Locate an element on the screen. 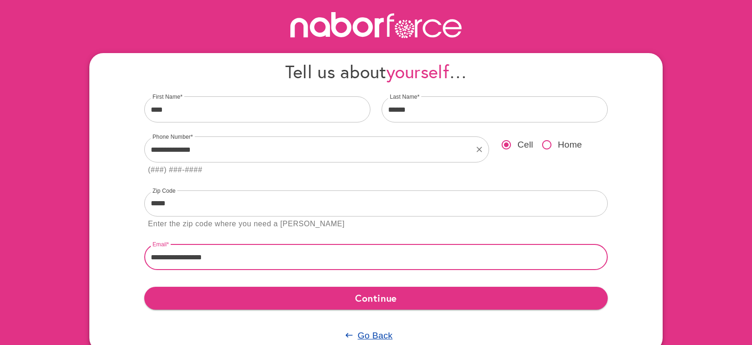 The height and width of the screenshot is (345, 752). button: Continue is located at coordinates (376, 298).